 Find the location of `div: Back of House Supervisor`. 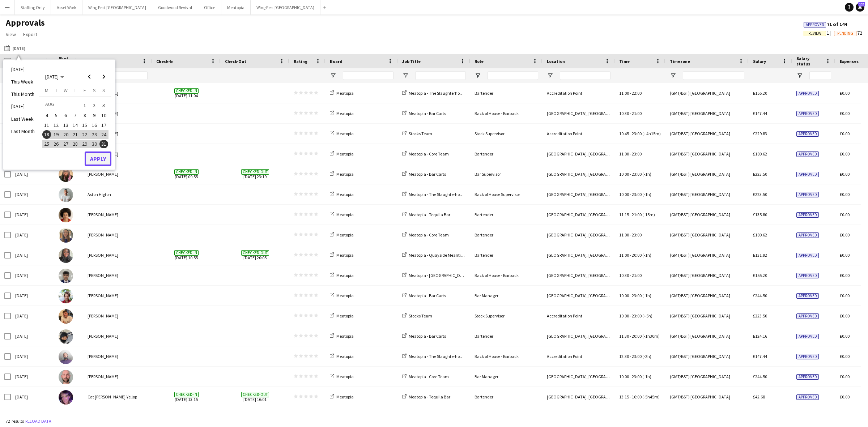

div: Back of House Supervisor is located at coordinates (506, 194).